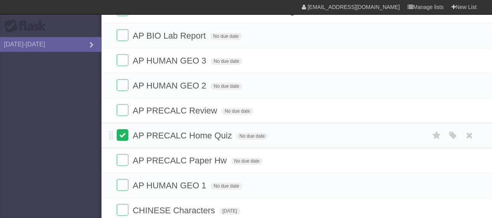 This screenshot has width=492, height=218. I want to click on div: Flask, so click(27, 26).